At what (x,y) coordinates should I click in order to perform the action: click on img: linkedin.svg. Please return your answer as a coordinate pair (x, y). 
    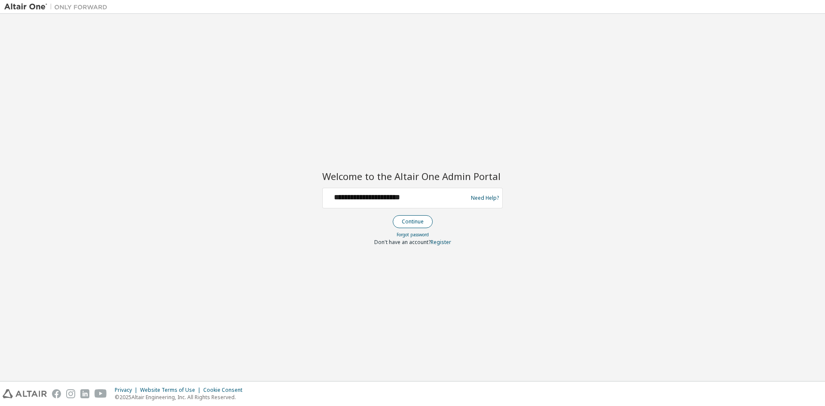
    Looking at the image, I should click on (85, 394).